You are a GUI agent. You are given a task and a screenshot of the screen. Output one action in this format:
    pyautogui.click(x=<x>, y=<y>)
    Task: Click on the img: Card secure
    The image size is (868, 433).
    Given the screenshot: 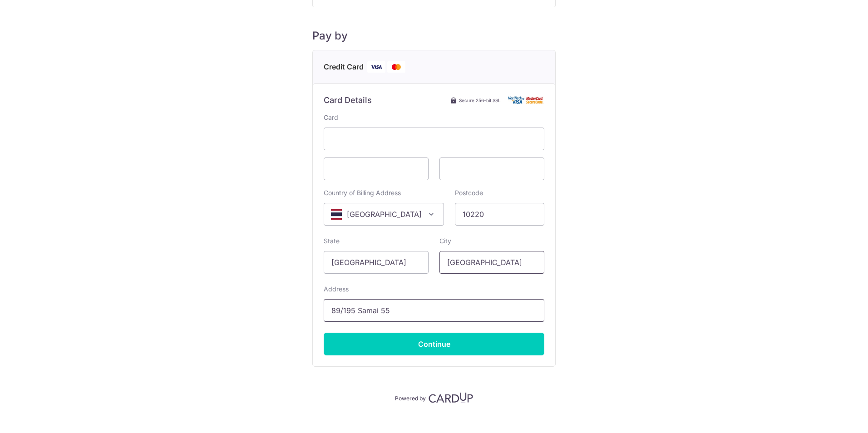 What is the action you would take?
    pyautogui.click(x=526, y=100)
    